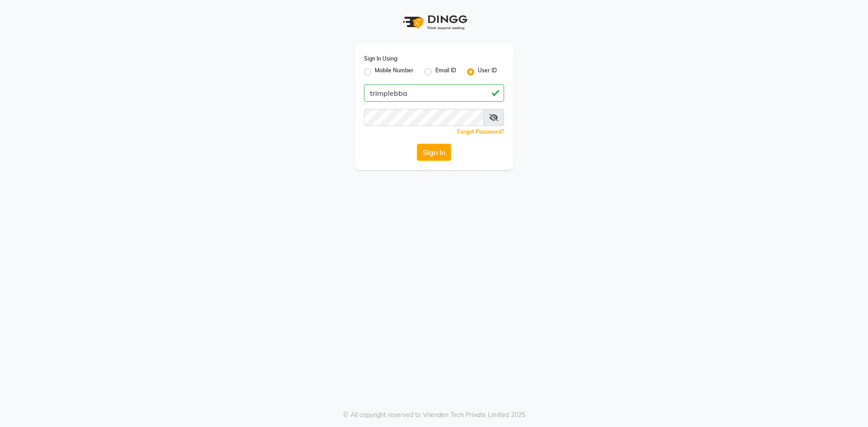  I want to click on label: Mobile Number, so click(394, 72).